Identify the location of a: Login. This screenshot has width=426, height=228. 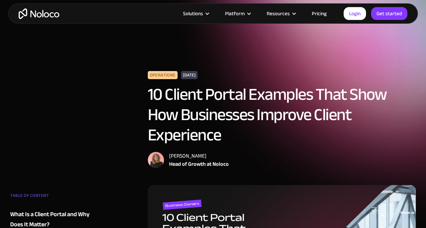
(355, 14).